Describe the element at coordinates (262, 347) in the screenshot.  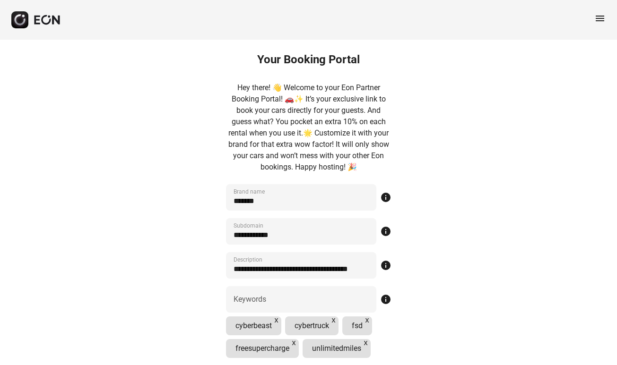
I see `p: freesupercharge` at that location.